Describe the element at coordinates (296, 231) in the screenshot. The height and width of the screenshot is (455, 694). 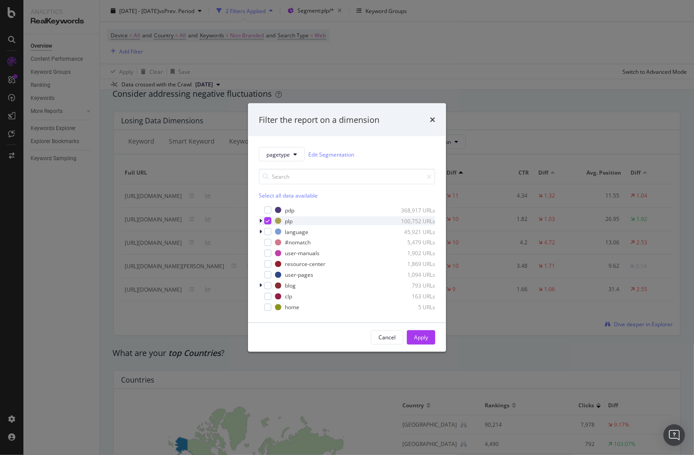
I see `div: language` at that location.